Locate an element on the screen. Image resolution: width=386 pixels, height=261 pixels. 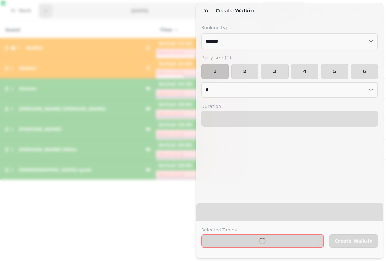
button: 5 is located at coordinates (335, 71).